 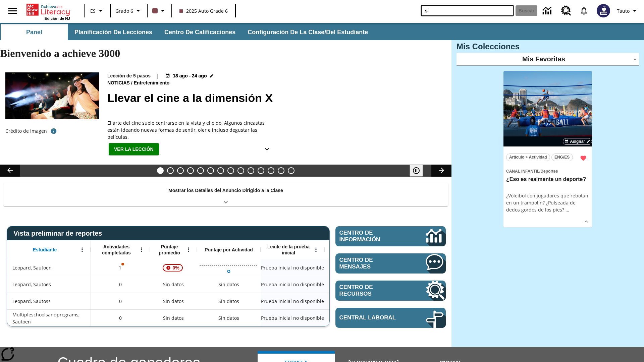 I want to click on span: Centro de recursos, so click(x=372, y=291).